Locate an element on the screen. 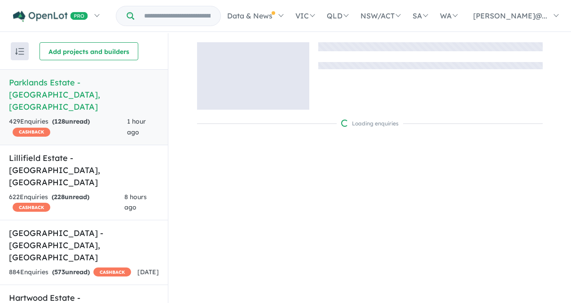 This screenshot has height=303, width=571. span: 228 is located at coordinates (59, 197).